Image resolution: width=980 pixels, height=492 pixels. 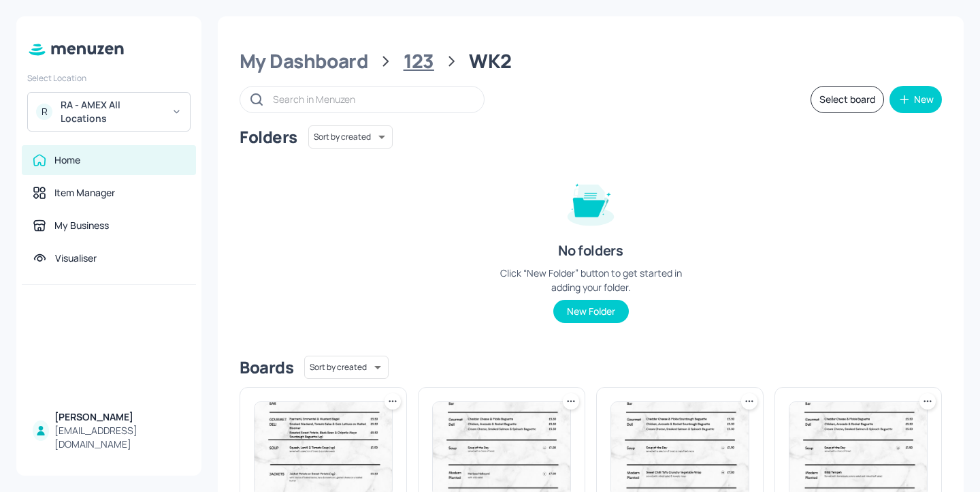 What do you see at coordinates (419, 61) in the screenshot?
I see `div: 123` at bounding box center [419, 61].